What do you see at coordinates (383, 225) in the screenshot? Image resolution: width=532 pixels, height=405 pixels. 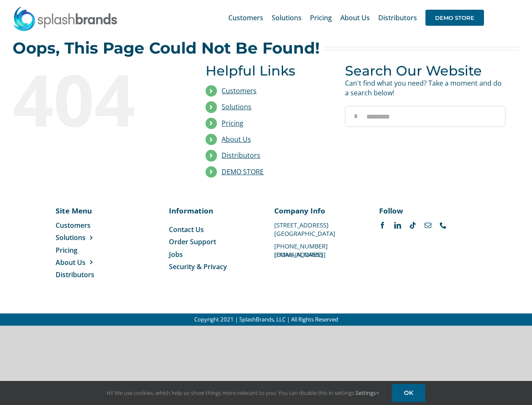 I see `a: facebook` at bounding box center [383, 225].